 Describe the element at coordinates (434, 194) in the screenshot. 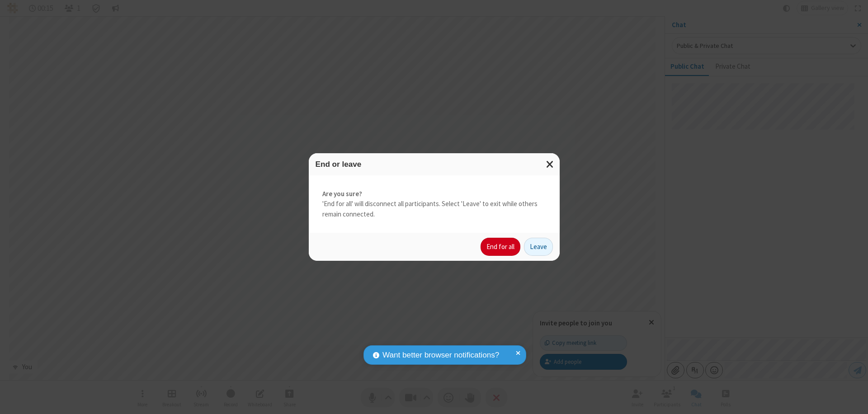

I see `strong: Are you sure?` at that location.